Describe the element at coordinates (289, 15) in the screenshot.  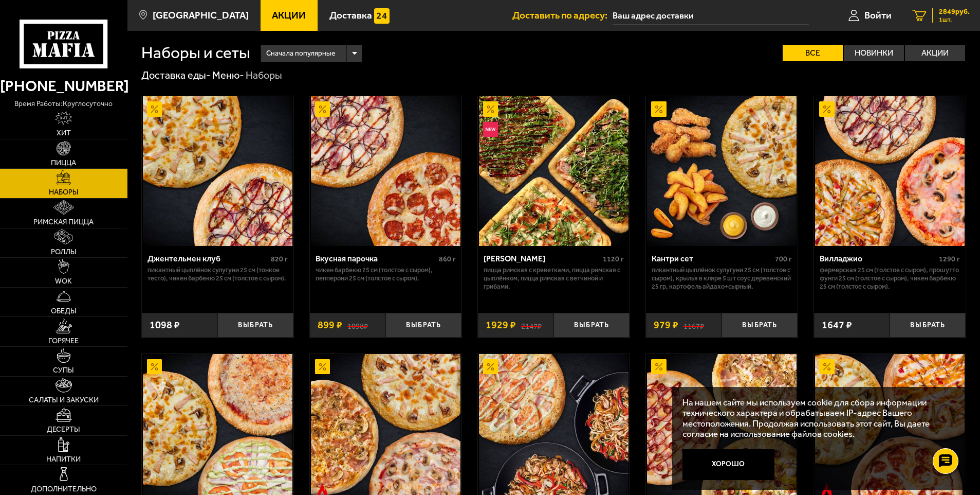
I see `span: Акции` at that location.